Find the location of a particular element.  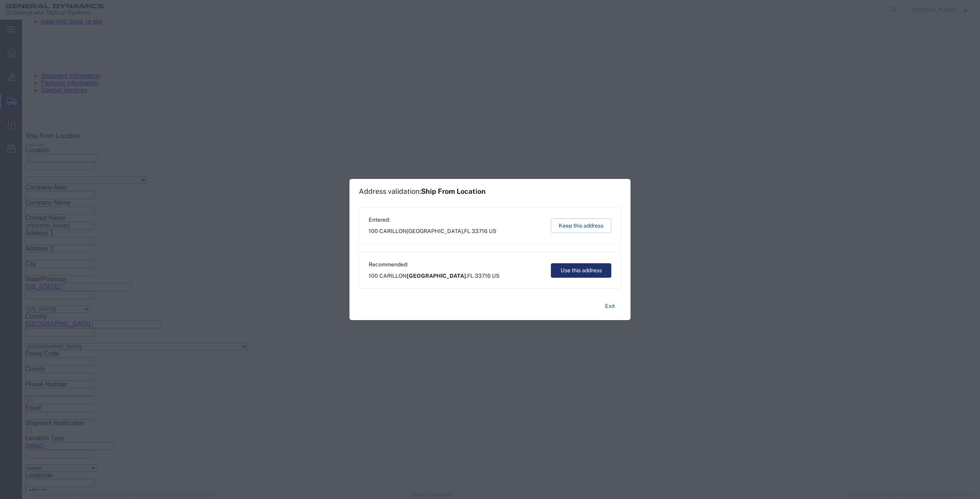

span: Recommended: is located at coordinates (434, 265).